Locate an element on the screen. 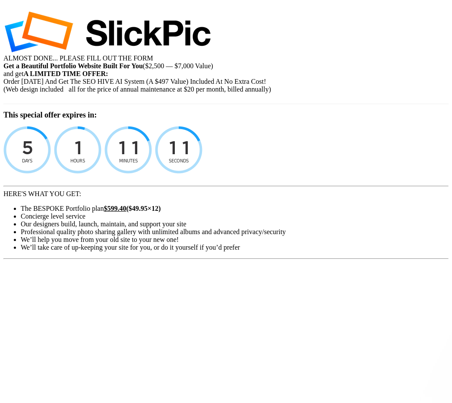 This screenshot has height=403, width=452. span: ($2,500 — $7,000 Value) is located at coordinates (178, 66).